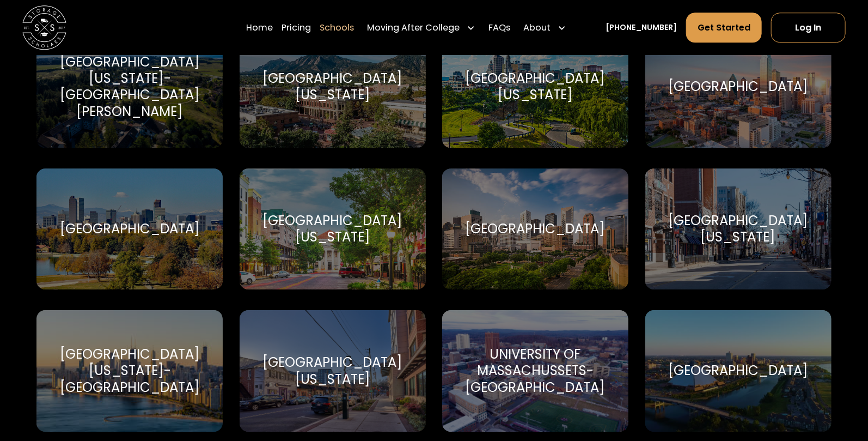 The image size is (868, 441). I want to click on a: FAQs, so click(499, 28).